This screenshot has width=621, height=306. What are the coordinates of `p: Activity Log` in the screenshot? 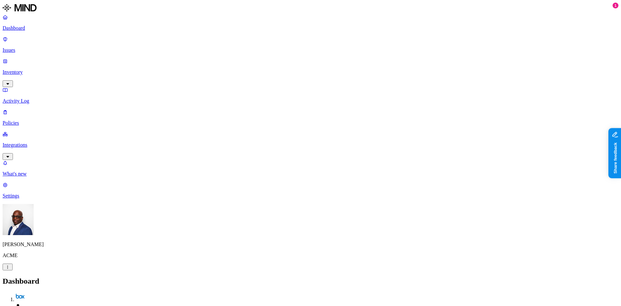 It's located at (311, 101).